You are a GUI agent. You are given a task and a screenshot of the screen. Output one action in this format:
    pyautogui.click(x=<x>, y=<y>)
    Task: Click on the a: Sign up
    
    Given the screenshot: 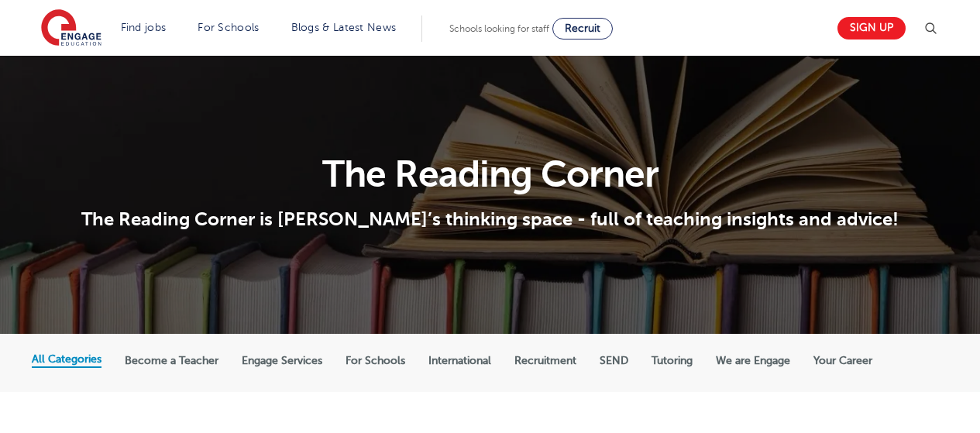 What is the action you would take?
    pyautogui.click(x=871, y=28)
    